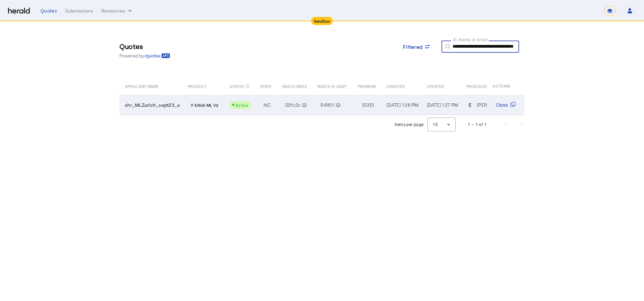 This screenshot has height=301, width=644. I want to click on p: Powered by, so click(145, 56).